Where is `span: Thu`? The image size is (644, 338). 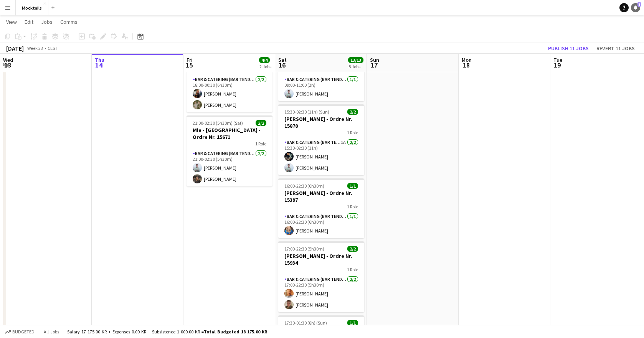 span: Thu is located at coordinates (99, 60).